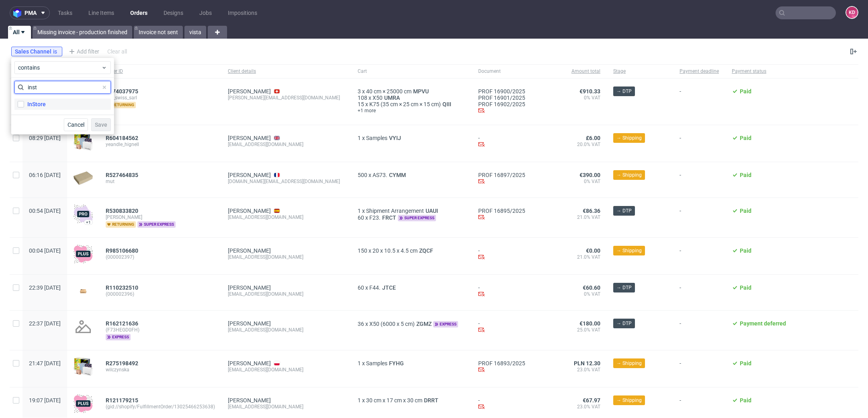 The width and height of the screenshot is (868, 418). What do you see at coordinates (376, 138) in the screenshot?
I see `span: Samples` at bounding box center [376, 138].